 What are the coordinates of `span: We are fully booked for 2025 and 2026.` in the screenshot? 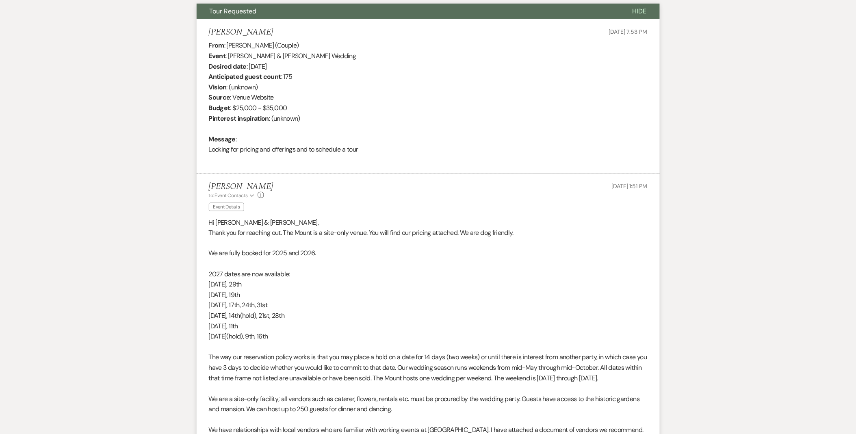 It's located at (262, 253).